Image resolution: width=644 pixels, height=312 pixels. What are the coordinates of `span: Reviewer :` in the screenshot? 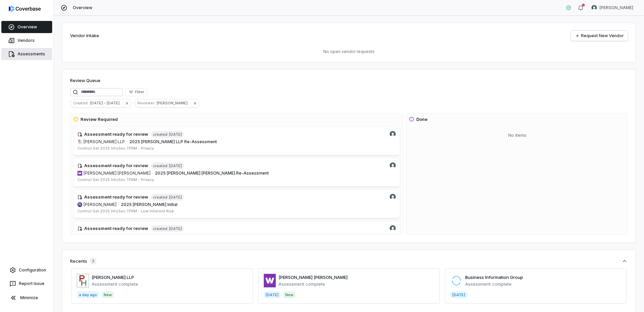 It's located at (146, 103).